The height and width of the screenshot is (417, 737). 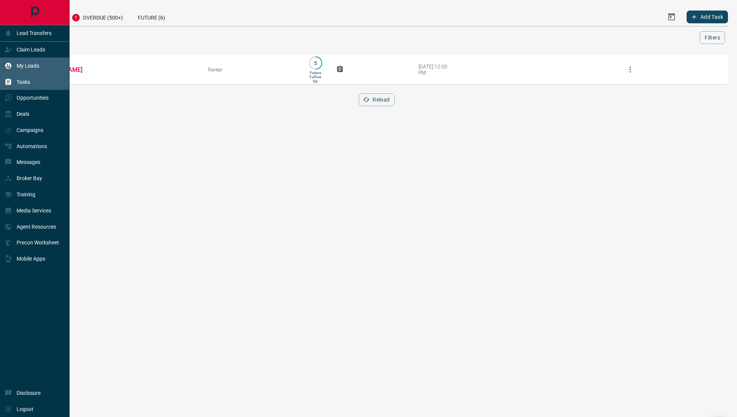 I want to click on button: Select Date Range, so click(x=672, y=17).